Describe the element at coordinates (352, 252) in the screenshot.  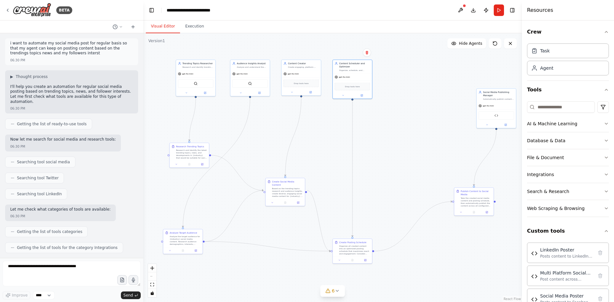
I see `div: Create Posting ScheduleOrganize all created content into an optimized posting schedule that maxim...` at that location.